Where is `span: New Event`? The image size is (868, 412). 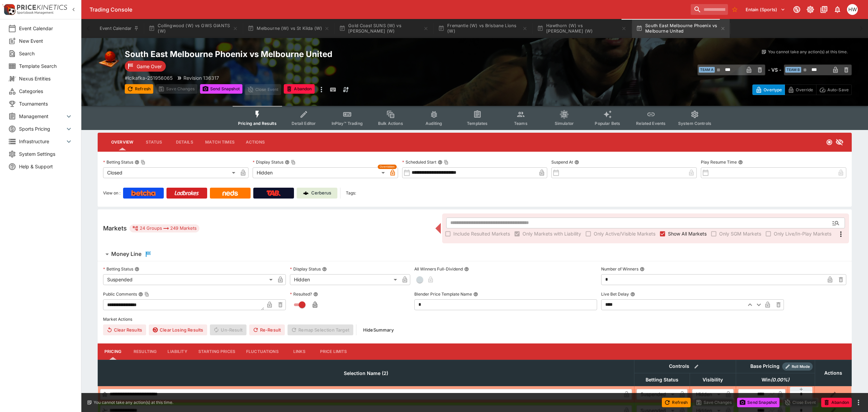 span: New Event is located at coordinates (46, 40).